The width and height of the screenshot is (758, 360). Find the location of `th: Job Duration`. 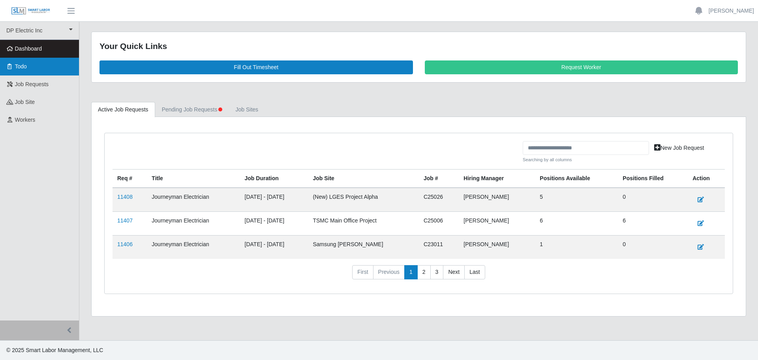

th: Job Duration is located at coordinates (274, 178).